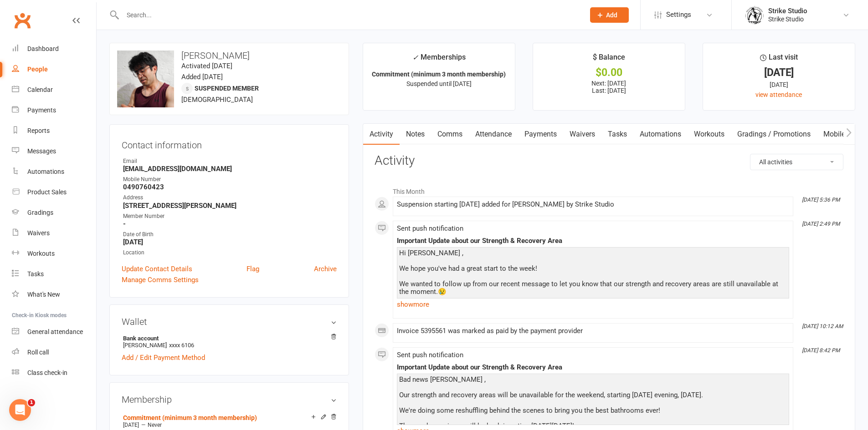  What do you see at coordinates (415, 134) in the screenshot?
I see `a: Notes` at bounding box center [415, 134].